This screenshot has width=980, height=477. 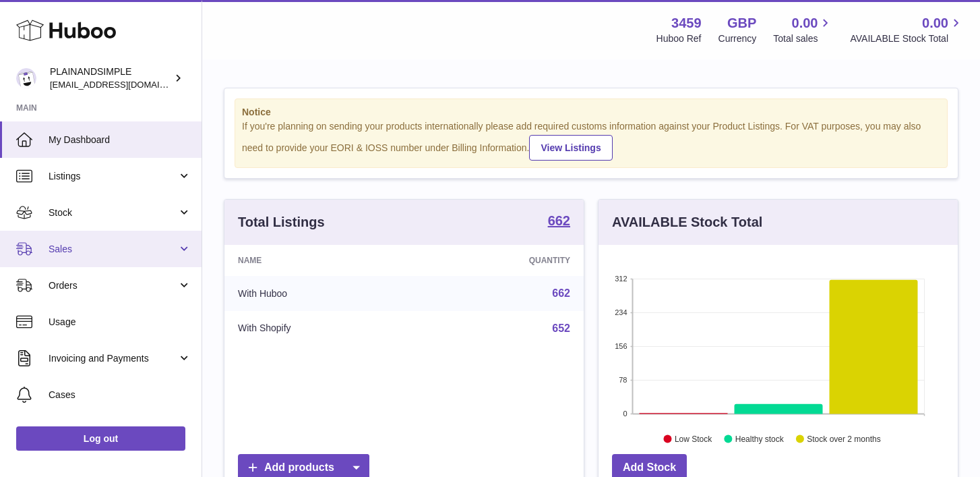 I want to click on strong: 662, so click(x=558, y=221).